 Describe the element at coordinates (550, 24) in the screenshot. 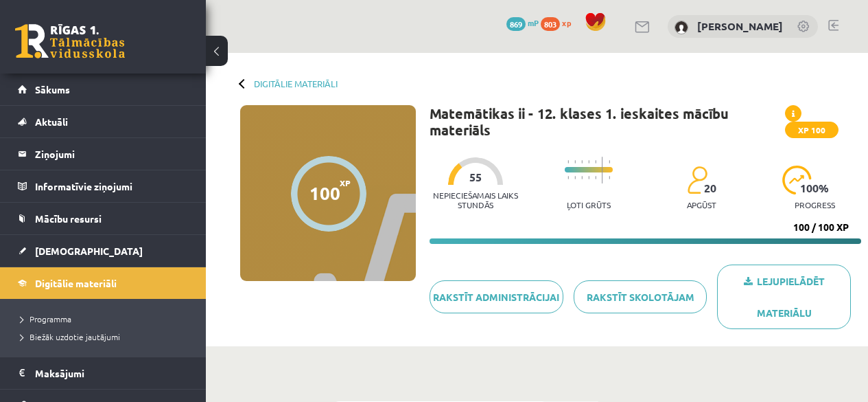

I see `span: 803` at that location.